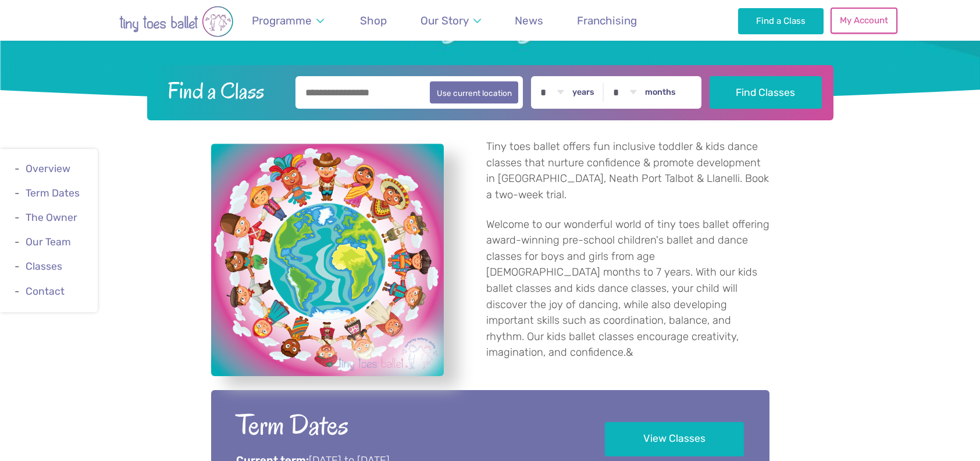 The height and width of the screenshot is (461, 980). Describe the element at coordinates (450, 20) in the screenshot. I see `a: Our Story` at that location.